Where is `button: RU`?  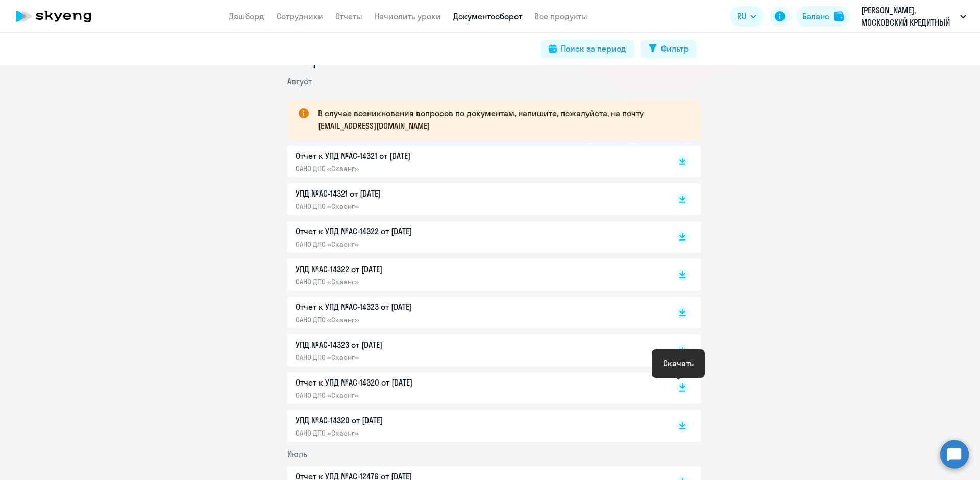 button: RU is located at coordinates (747, 16).